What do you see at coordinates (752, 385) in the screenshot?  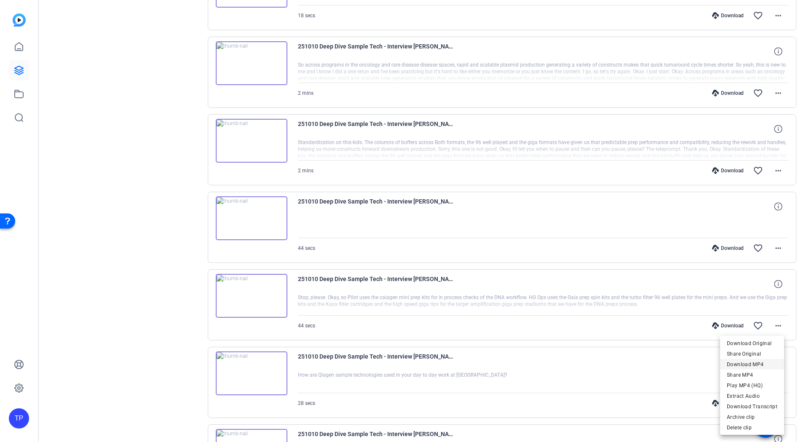 I see `span: Play MP4 (HQ)` at bounding box center [752, 385].